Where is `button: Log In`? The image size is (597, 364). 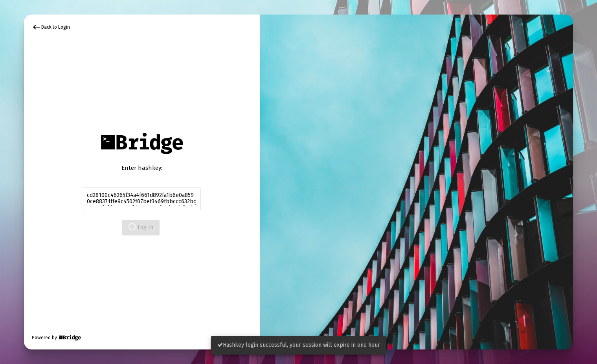 button: Log In is located at coordinates (141, 228).